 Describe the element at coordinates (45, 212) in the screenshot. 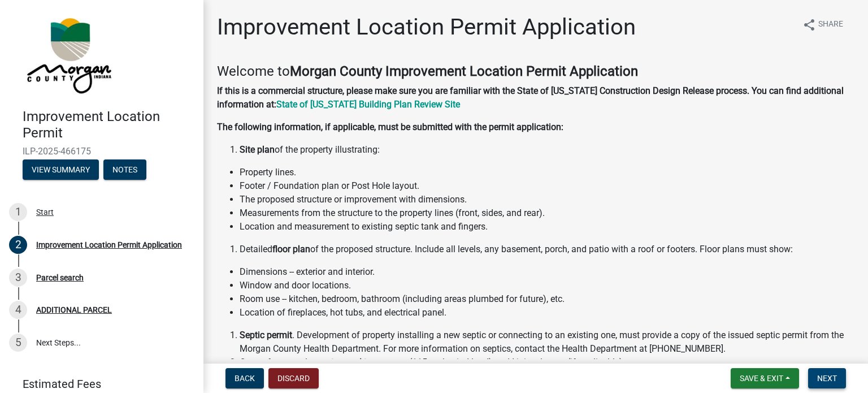

I see `div: Start` at that location.